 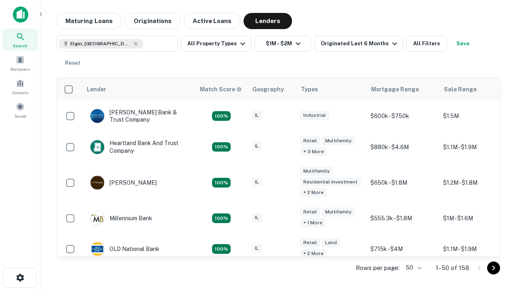 I want to click on button: Originations, so click(x=153, y=21).